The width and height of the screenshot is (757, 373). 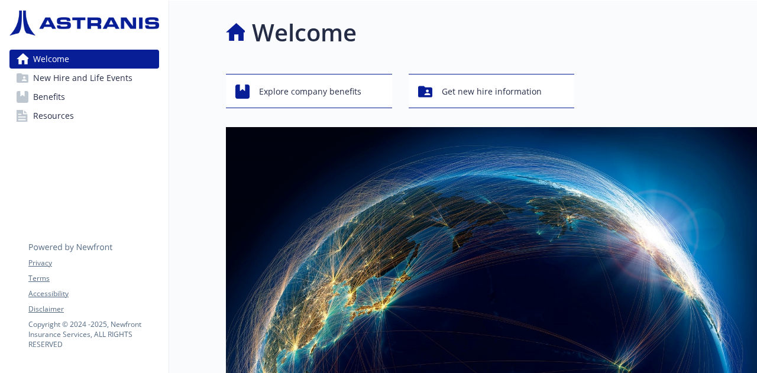 I want to click on a: Privacy, so click(x=93, y=263).